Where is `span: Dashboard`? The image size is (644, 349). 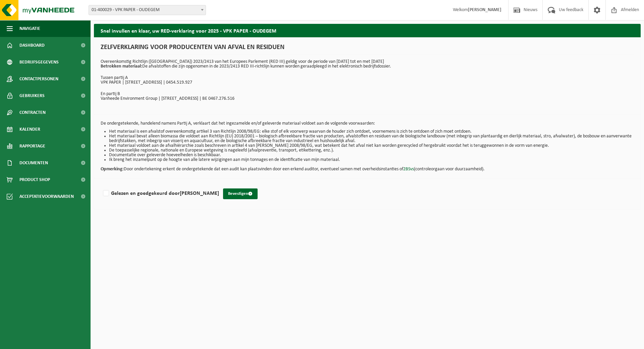
span: Dashboard is located at coordinates (32, 45).